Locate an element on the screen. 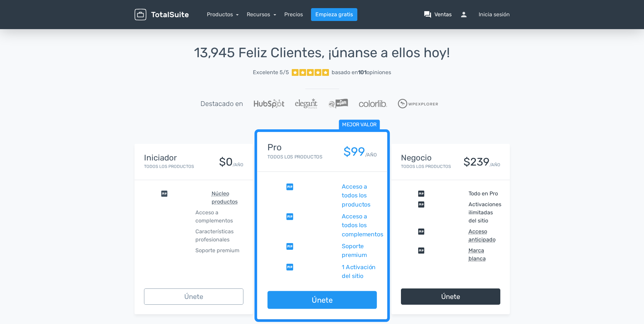 This screenshot has height=324, width=644. span: Acceso a todos los complementos is located at coordinates (363, 225).